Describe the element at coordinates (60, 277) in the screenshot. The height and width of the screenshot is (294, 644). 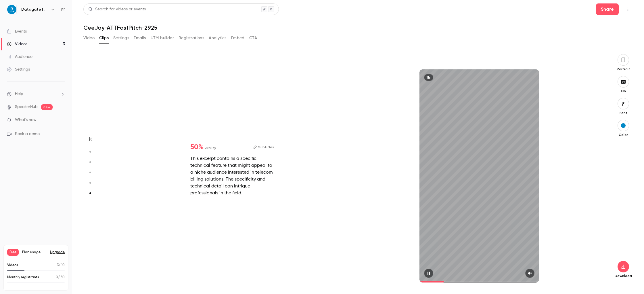
I see `p: / 30` at that location.